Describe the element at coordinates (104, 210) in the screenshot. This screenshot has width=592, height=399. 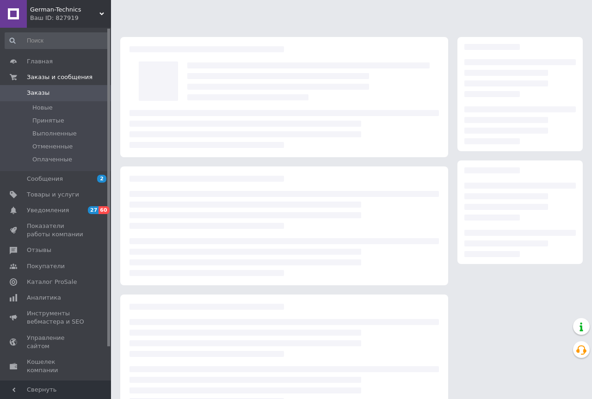
I see `span: 60` at that location.